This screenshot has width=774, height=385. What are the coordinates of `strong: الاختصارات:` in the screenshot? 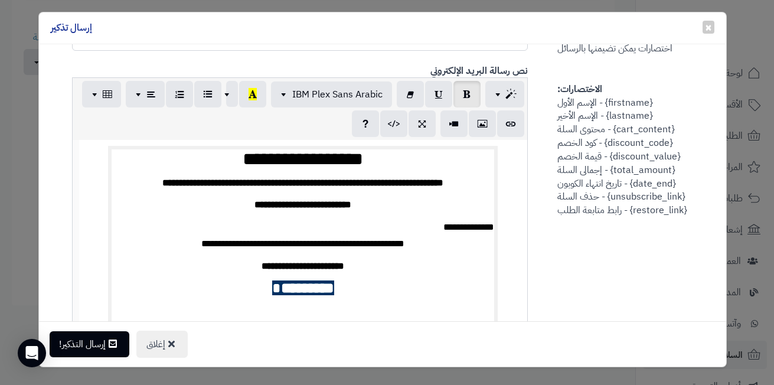 It's located at (580, 89).